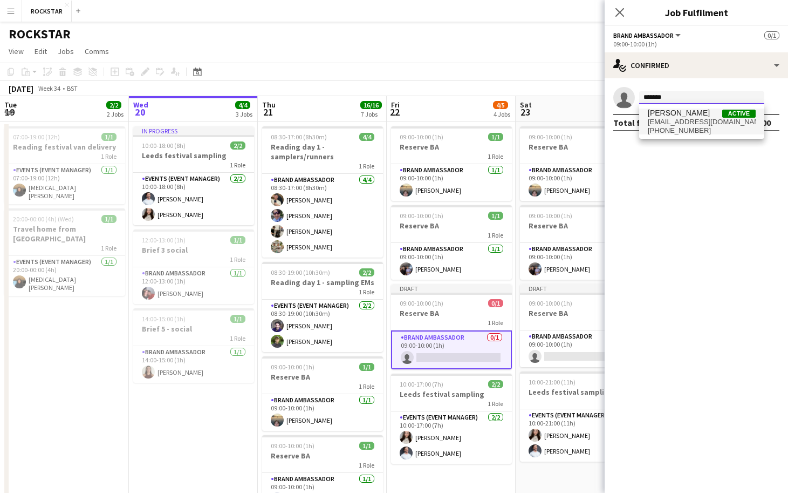  Describe the element at coordinates (43, 219) in the screenshot. I see `span: 20:00-00:00 (4h) (Wed)` at that location.